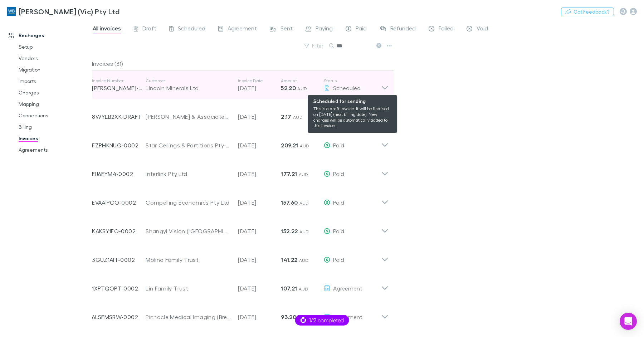  What do you see at coordinates (119, 81) in the screenshot?
I see `p: Invoice Number` at bounding box center [119, 81].